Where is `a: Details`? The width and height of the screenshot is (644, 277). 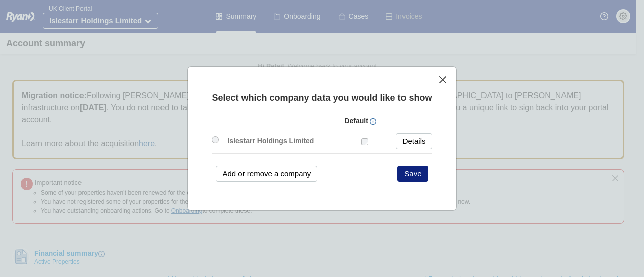
a: Details is located at coordinates (414, 142).